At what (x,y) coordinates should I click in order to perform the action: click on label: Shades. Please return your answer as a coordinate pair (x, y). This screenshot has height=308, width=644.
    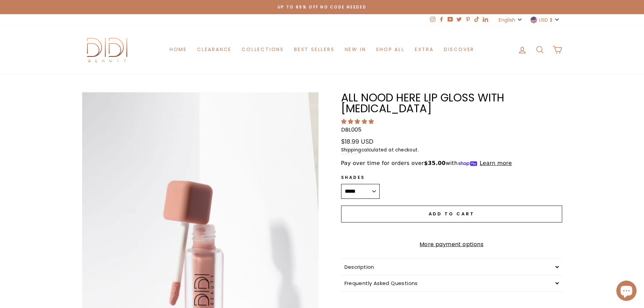
    Looking at the image, I should click on (360, 177).